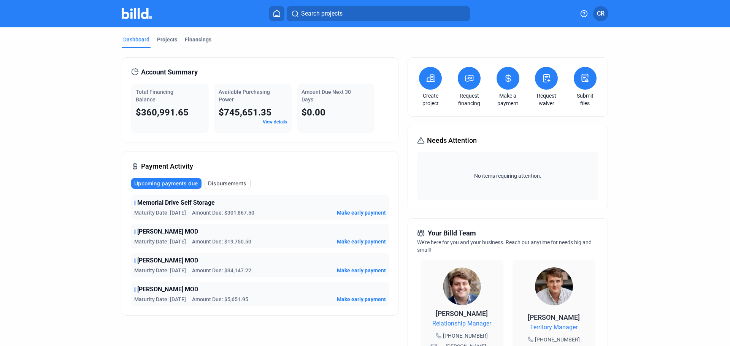 The image size is (730, 346). Describe the element at coordinates (220, 300) in the screenshot. I see `span: Amount Due: $5,651.95` at that location.